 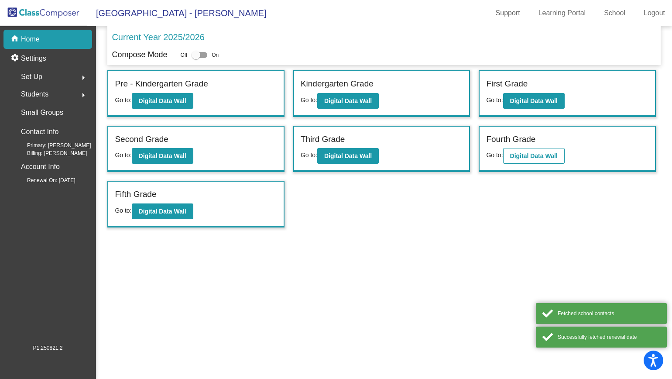 I want to click on div: Fetched school contacts, so click(x=609, y=313).